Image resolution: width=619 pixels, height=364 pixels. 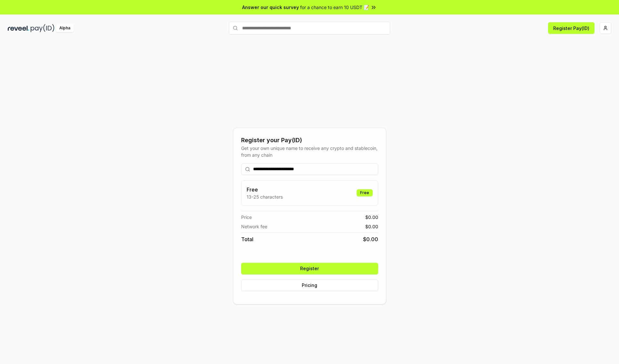 What do you see at coordinates (571, 28) in the screenshot?
I see `button: Register Pay(ID)` at bounding box center [571, 28].